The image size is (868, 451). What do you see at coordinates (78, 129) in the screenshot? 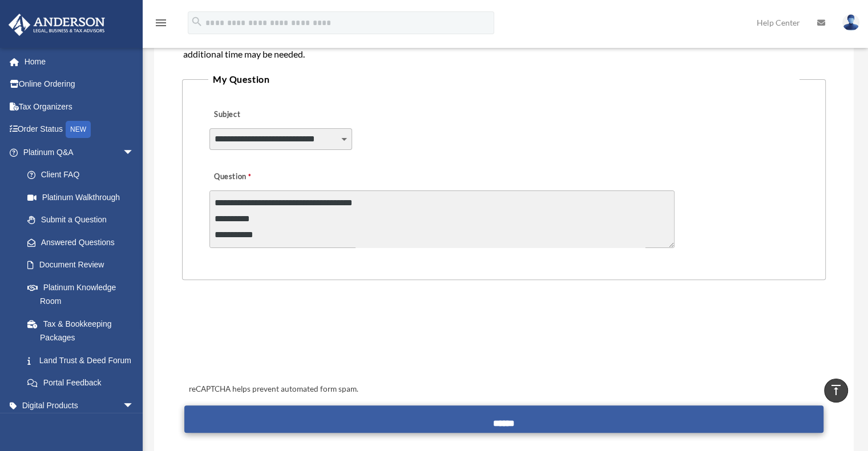
I see `div: NEW` at bounding box center [78, 129].